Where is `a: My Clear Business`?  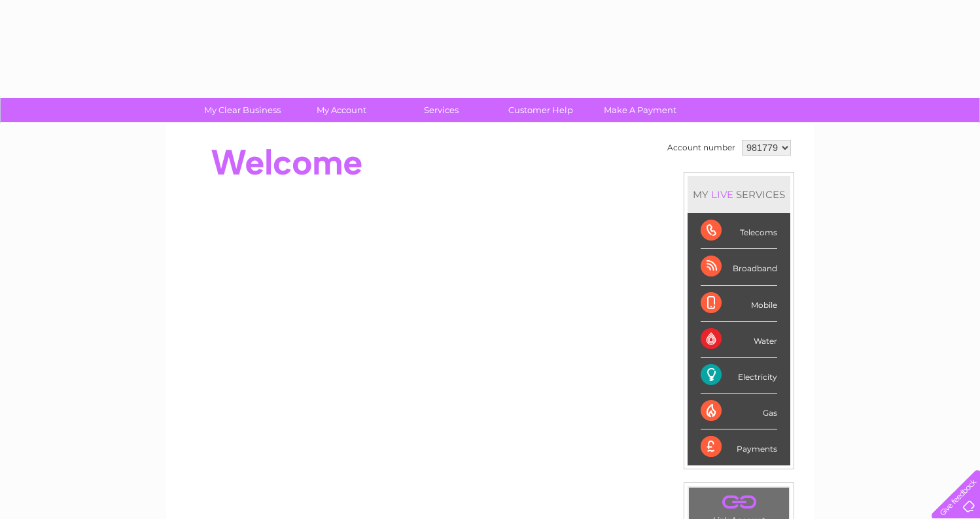 a: My Clear Business is located at coordinates (242, 110).